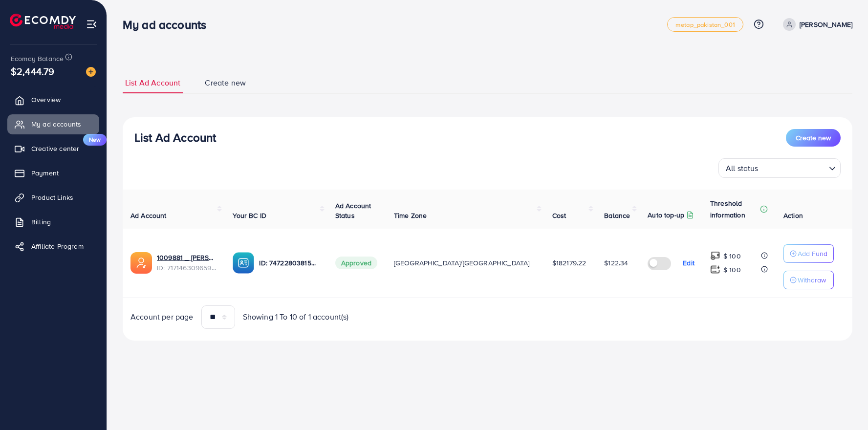  I want to click on span: Balance, so click(617, 215).